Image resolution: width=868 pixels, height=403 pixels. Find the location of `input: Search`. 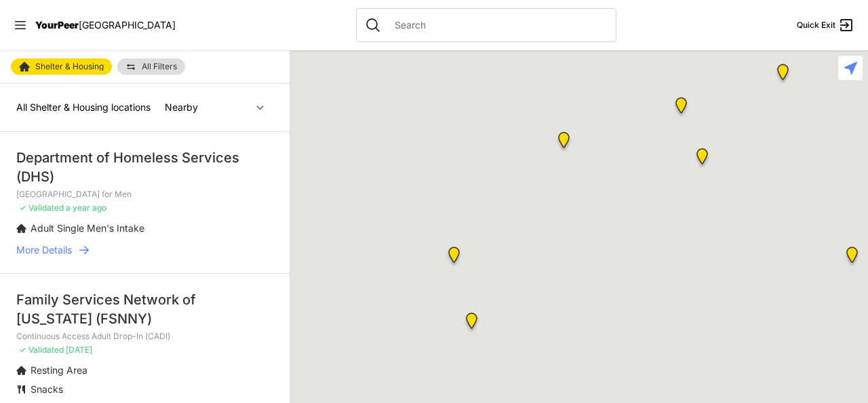

input: Search is located at coordinates (497, 26).